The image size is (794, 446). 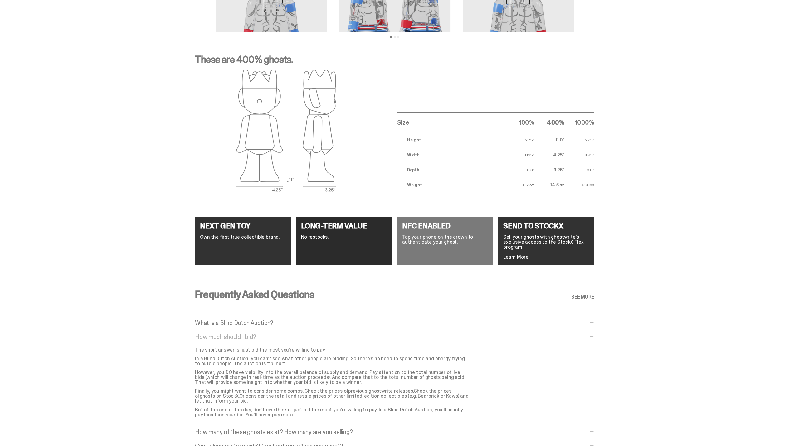 I want to click on button: View slide 2, so click(x=394, y=37).